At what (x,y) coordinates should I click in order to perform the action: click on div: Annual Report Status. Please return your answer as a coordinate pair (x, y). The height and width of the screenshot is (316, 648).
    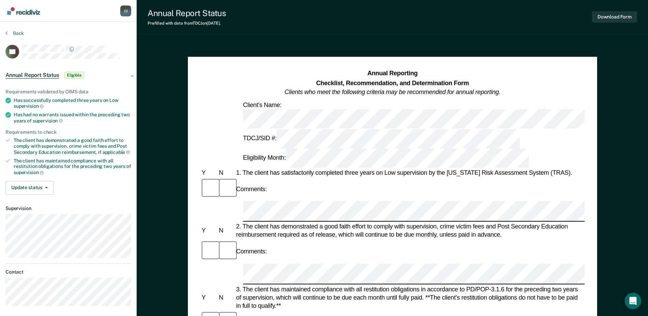
    Looking at the image, I should click on (187, 13).